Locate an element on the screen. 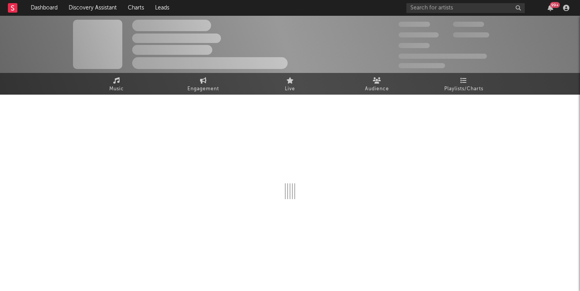 The image size is (580, 291). span: 50,000,000 Monthly Listeners is located at coordinates (443, 56).